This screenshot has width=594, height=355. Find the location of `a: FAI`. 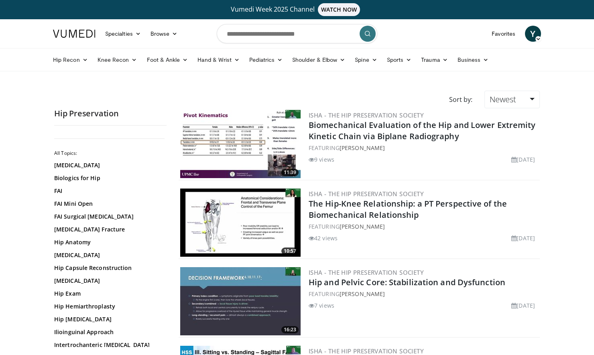

a: FAI is located at coordinates (108, 191).